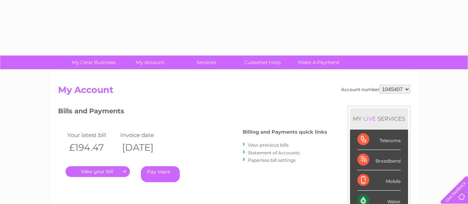 The height and width of the screenshot is (204, 468). What do you see at coordinates (92, 135) in the screenshot?
I see `td: Your latest bill` at bounding box center [92, 135].